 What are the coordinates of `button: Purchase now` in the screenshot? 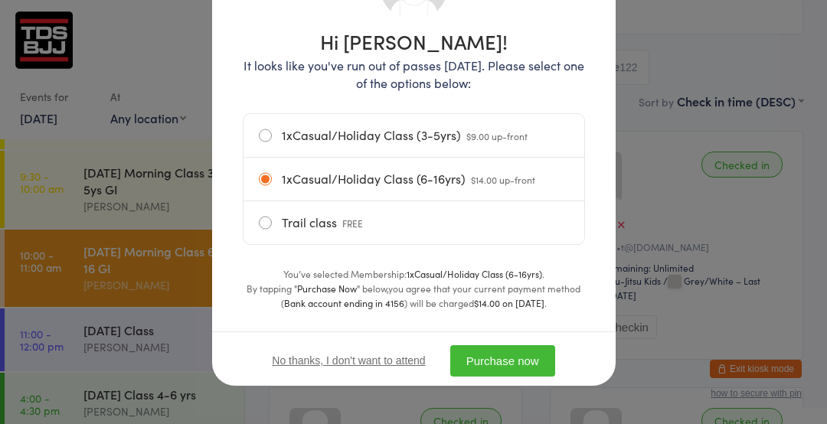 It's located at (503, 361).